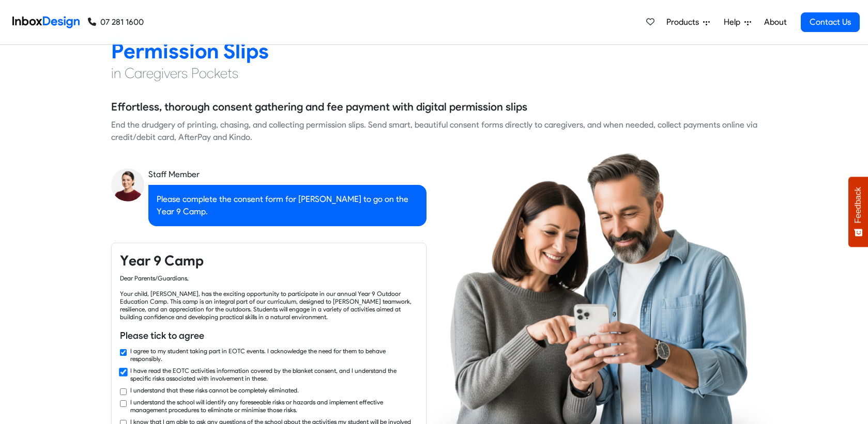 Image resolution: width=868 pixels, height=424 pixels. Describe the element at coordinates (319, 106) in the screenshot. I see `h5: Effortless, thorough consent gathering and fee payment with digital permission slips` at that location.